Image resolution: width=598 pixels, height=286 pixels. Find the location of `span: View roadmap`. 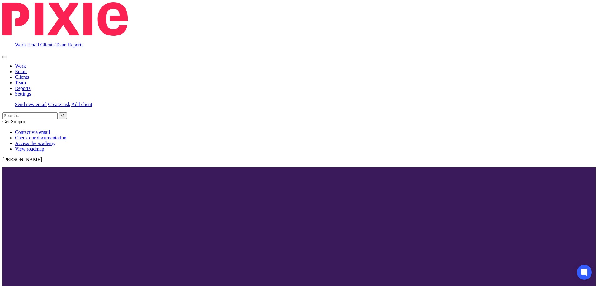

span: View roadmap is located at coordinates (30, 149).